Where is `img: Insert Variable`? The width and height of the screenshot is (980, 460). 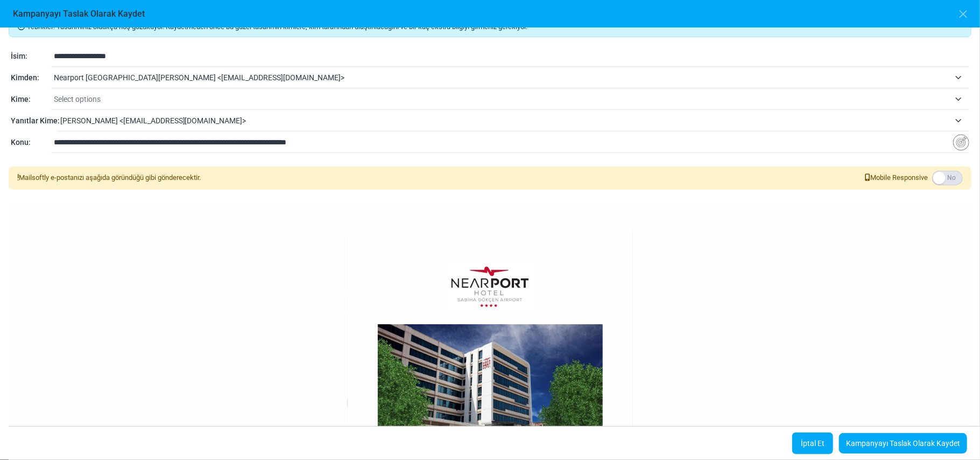 img: Insert Variable is located at coordinates (961, 142).